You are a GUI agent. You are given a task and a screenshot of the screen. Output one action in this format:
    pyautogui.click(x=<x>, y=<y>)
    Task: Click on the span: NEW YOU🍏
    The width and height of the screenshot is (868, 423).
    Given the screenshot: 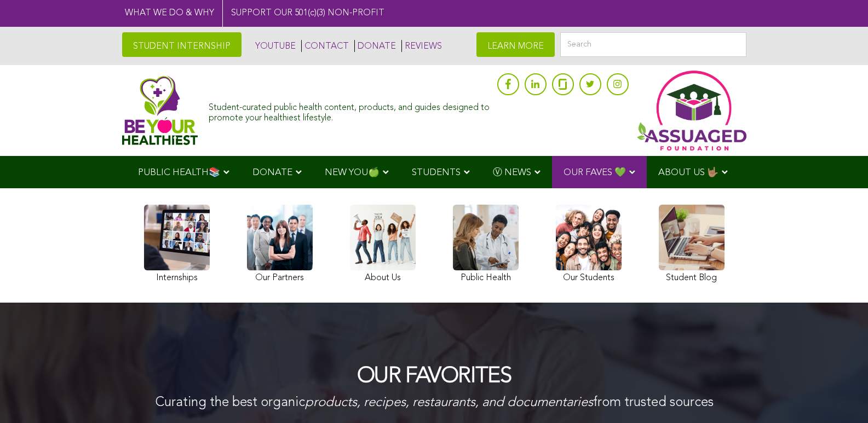 What is the action you would take?
    pyautogui.click(x=352, y=172)
    